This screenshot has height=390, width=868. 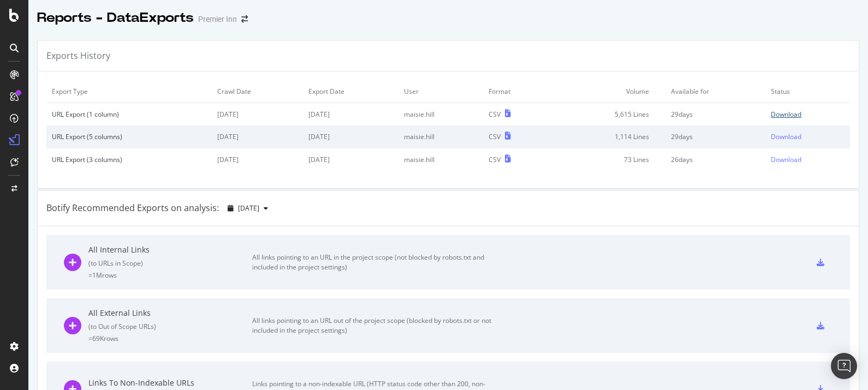 What do you see at coordinates (129, 92) in the screenshot?
I see `td: Export Type` at bounding box center [129, 92].